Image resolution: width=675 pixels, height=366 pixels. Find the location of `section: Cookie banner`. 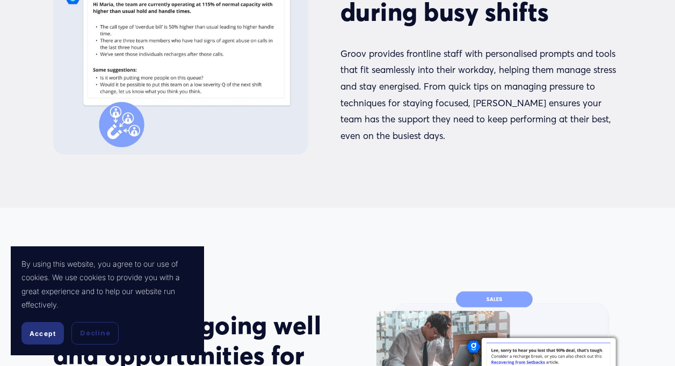

section: Cookie banner is located at coordinates (107, 301).